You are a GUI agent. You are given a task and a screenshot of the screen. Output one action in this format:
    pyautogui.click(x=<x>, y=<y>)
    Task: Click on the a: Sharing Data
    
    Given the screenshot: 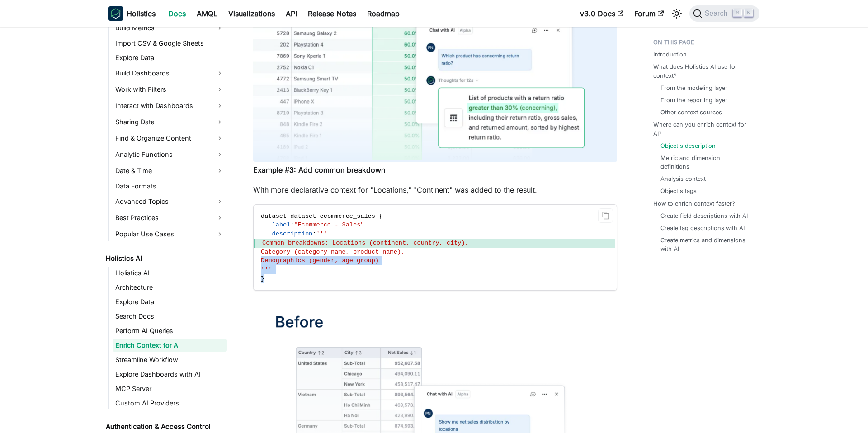 What is the action you would take?
    pyautogui.click(x=170, y=122)
    